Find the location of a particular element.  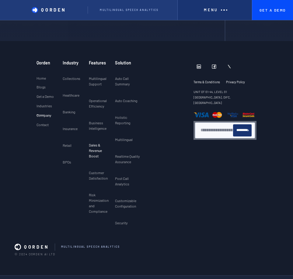

p: Get a Demo is located at coordinates (45, 96).